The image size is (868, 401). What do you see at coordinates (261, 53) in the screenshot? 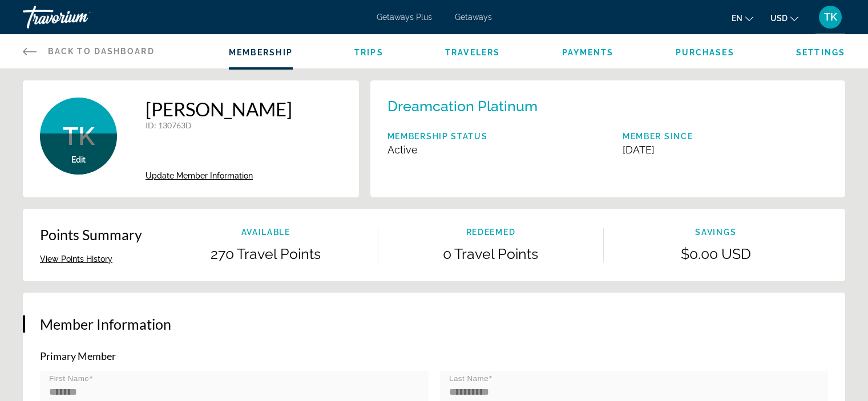
I see `a: Membership` at bounding box center [261, 53].